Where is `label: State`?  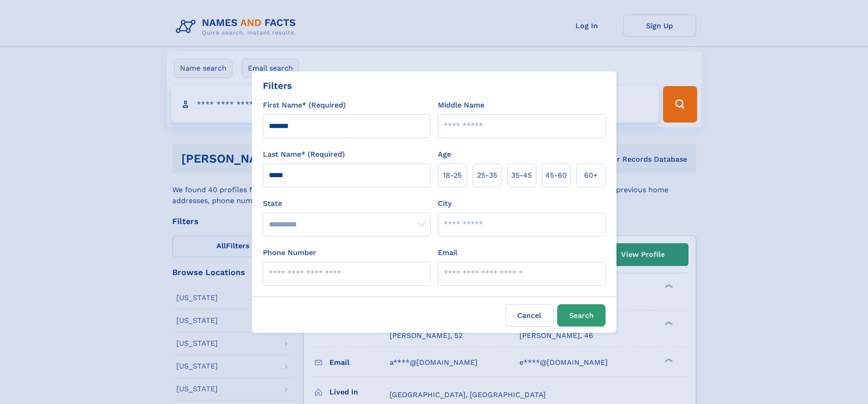
label: State is located at coordinates (347, 204).